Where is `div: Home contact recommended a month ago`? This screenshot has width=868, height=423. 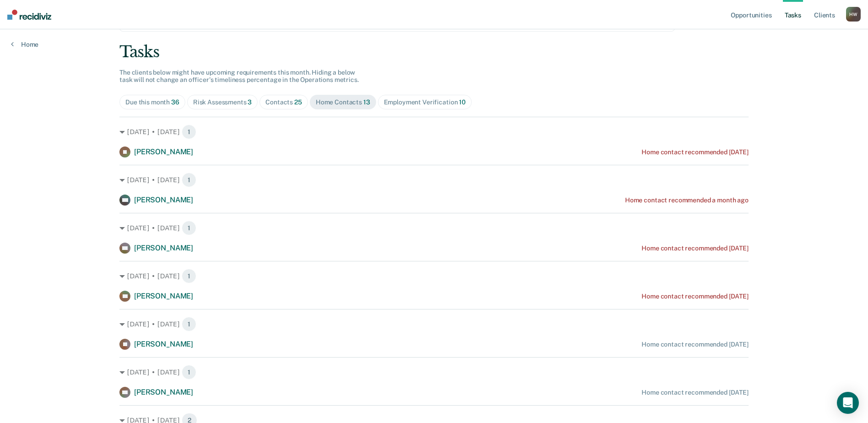 div: Home contact recommended a month ago is located at coordinates (687, 200).